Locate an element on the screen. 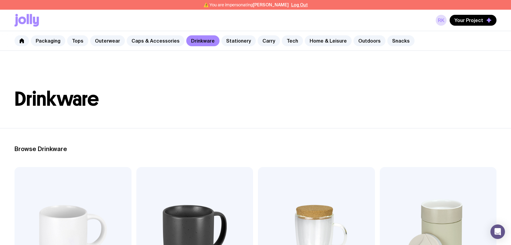 This screenshot has width=511, height=245. a: Outerwear is located at coordinates (107, 41).